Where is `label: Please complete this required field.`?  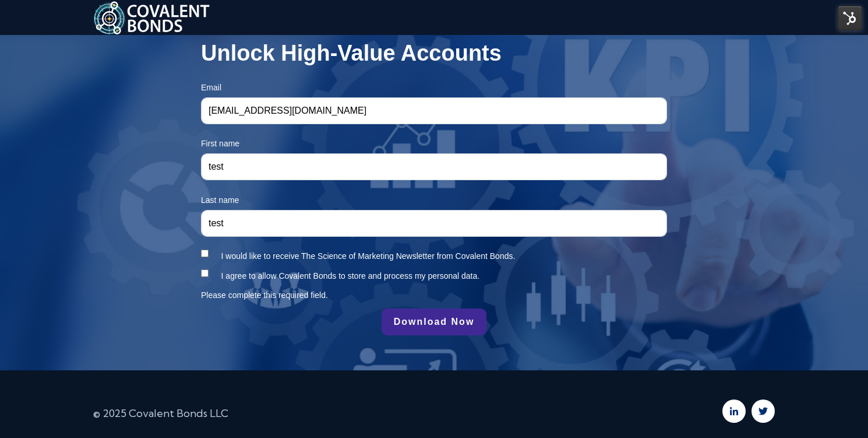 label: Please complete this required field. is located at coordinates (434, 295).